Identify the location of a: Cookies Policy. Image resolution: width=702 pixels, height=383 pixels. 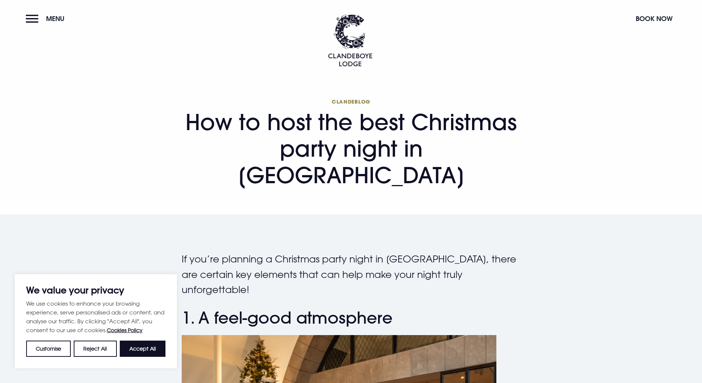
(124, 330).